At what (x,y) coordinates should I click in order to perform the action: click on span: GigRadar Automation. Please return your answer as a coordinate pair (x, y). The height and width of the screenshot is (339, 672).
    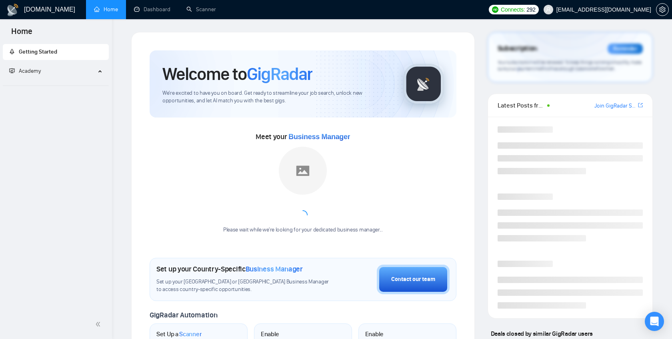
    Looking at the image, I should click on (183, 315).